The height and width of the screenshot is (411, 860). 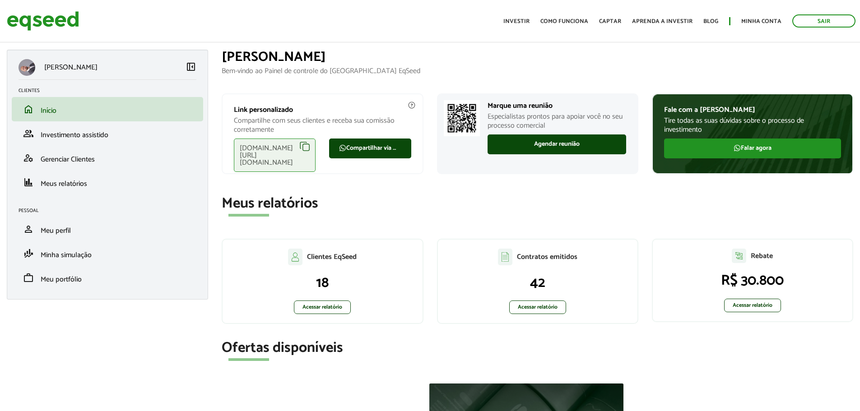 I want to click on a: manage_accountsGerenciar Clientes, so click(x=107, y=158).